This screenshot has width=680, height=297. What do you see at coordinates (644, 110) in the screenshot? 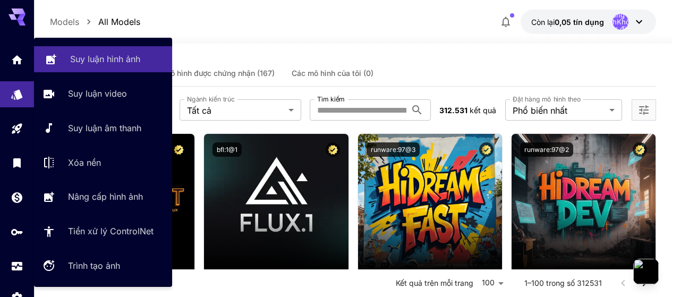
I see `button: Mở thêm bộ lọc` at bounding box center [644, 110].